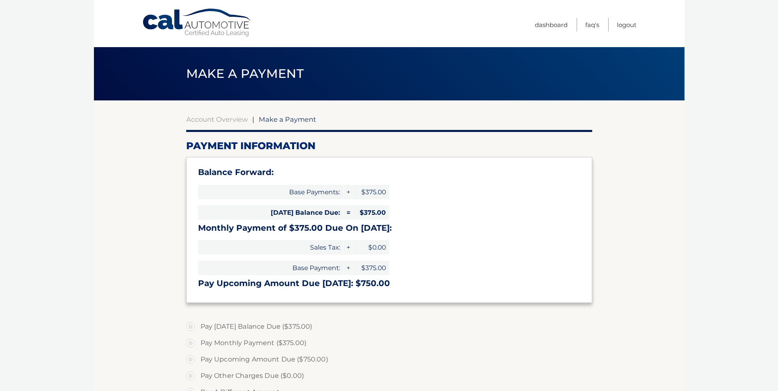 Image resolution: width=778 pixels, height=391 pixels. Describe the element at coordinates (217, 119) in the screenshot. I see `a: Account Overview` at that location.